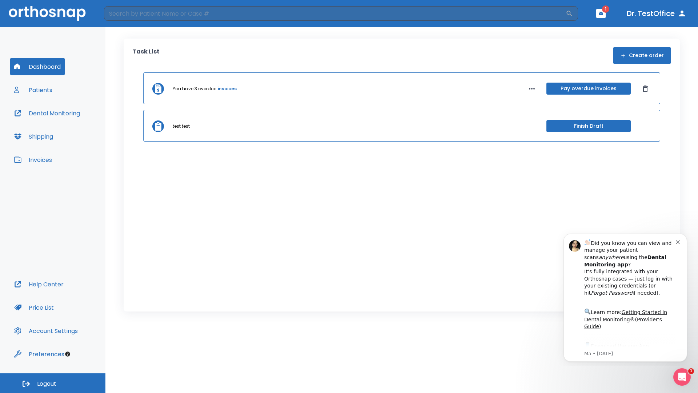 The width and height of the screenshot is (698, 393). I want to click on i: Forgot Password, so click(59, 66).